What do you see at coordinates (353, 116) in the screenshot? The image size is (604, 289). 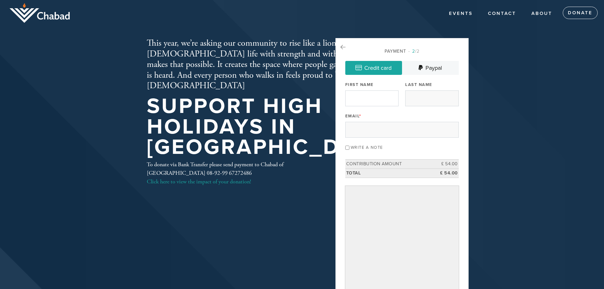 I see `label: Email` at bounding box center [353, 116].